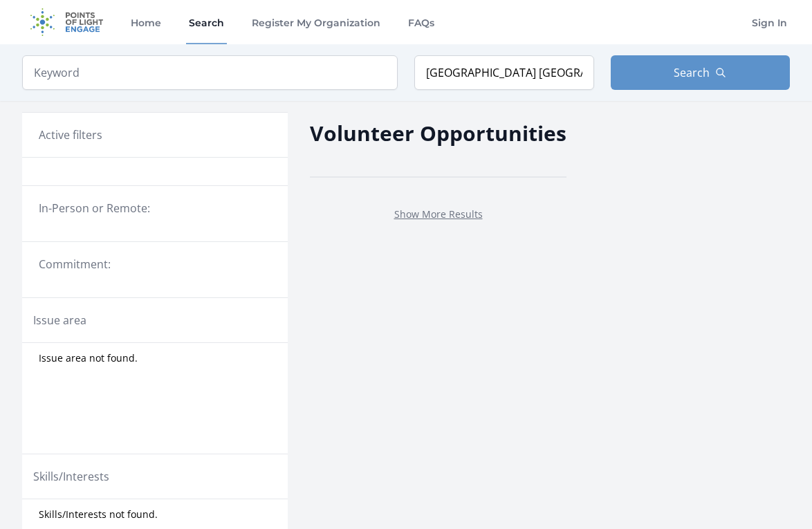 The width and height of the screenshot is (812, 529). Describe the element at coordinates (72, 476) in the screenshot. I see `legend: Skills/Interests` at that location.